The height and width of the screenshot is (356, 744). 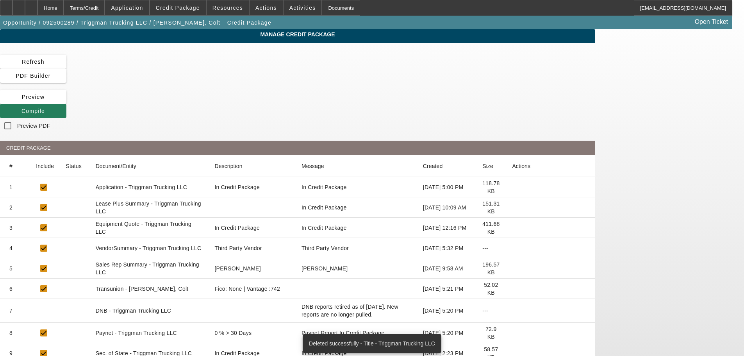 I want to click on button: Actions, so click(x=266, y=8).